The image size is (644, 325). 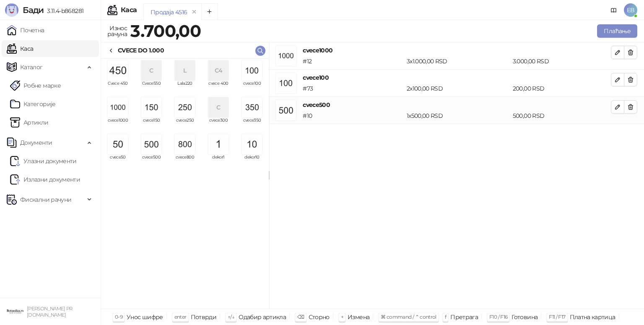 What do you see at coordinates (152, 88) in the screenshot?
I see `span: Cvece550` at bounding box center [152, 88].